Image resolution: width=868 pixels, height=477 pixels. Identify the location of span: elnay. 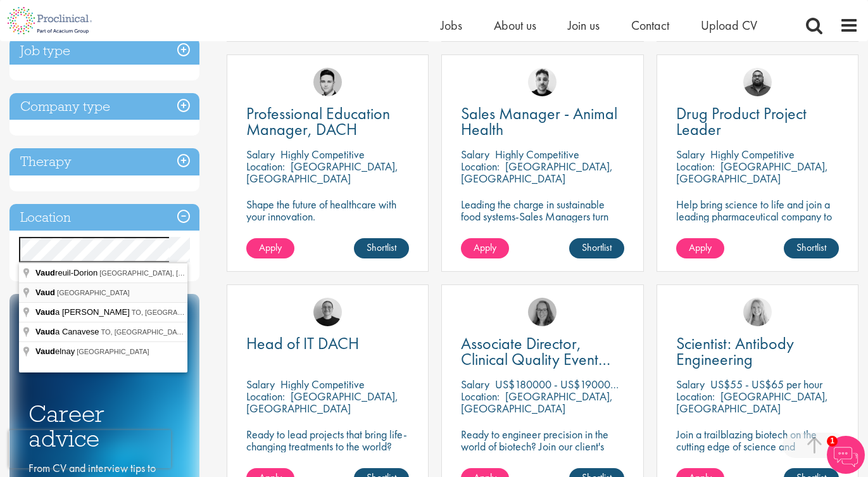
(55, 351).